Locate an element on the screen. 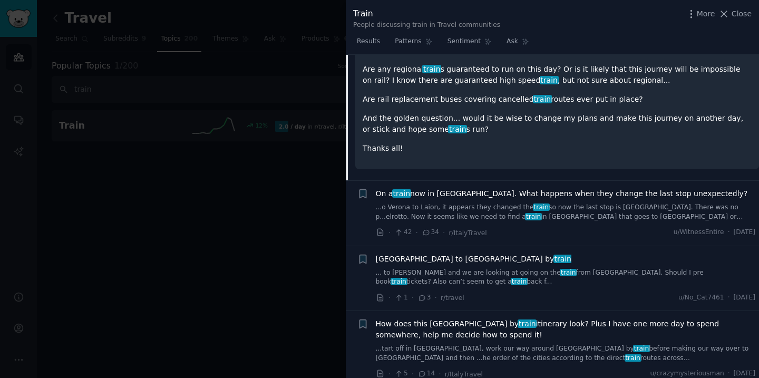 This screenshot has width=759, height=378. a: Sentiment is located at coordinates (470, 44).